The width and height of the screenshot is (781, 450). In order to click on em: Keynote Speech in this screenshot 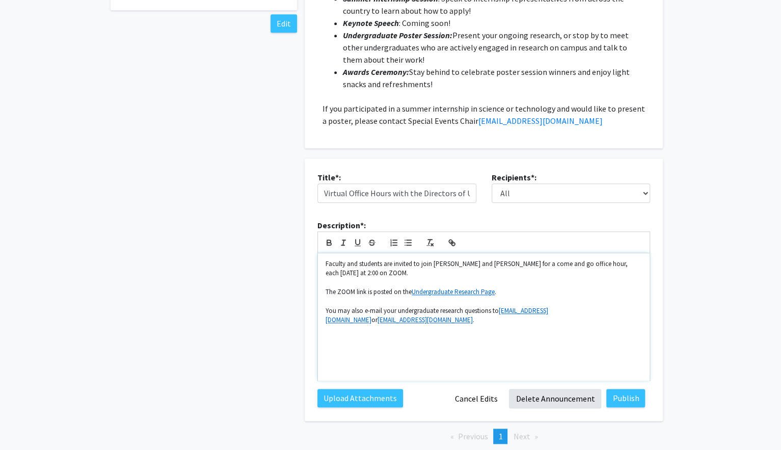, I will do `click(371, 23)`.